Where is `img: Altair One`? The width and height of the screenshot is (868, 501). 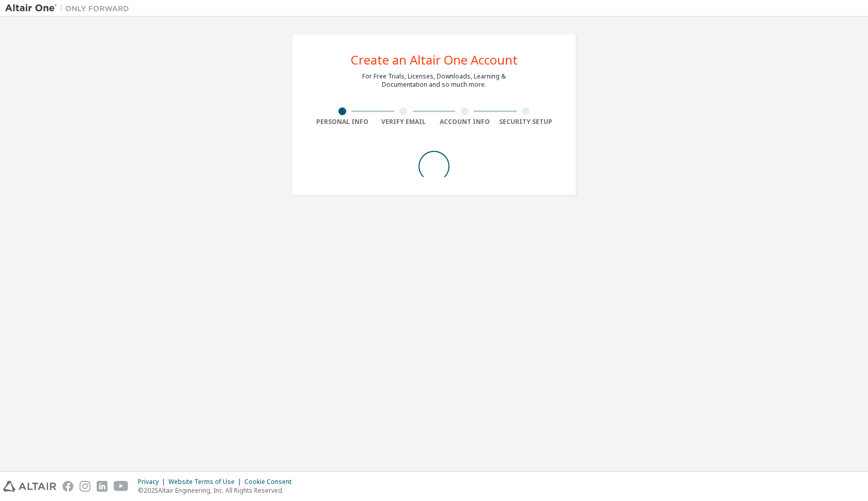
img: Altair One is located at coordinates (70, 8).